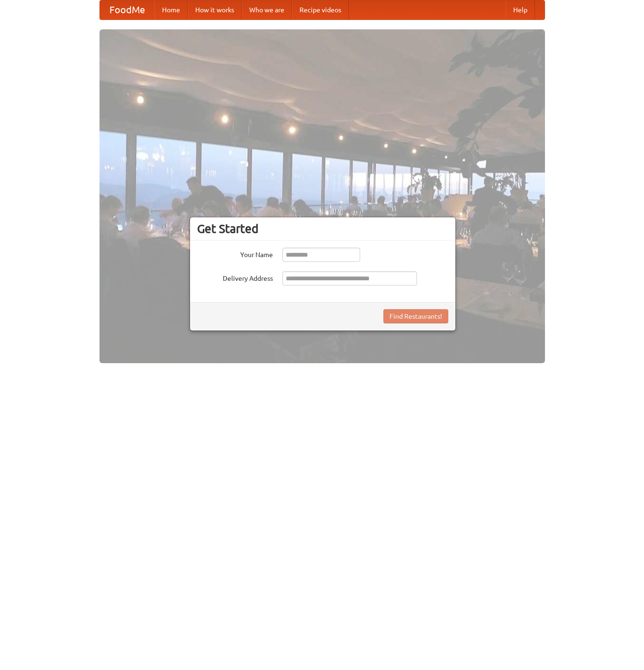 This screenshot has height=670, width=644. Describe the element at coordinates (215, 10) in the screenshot. I see `a: How it works` at that location.